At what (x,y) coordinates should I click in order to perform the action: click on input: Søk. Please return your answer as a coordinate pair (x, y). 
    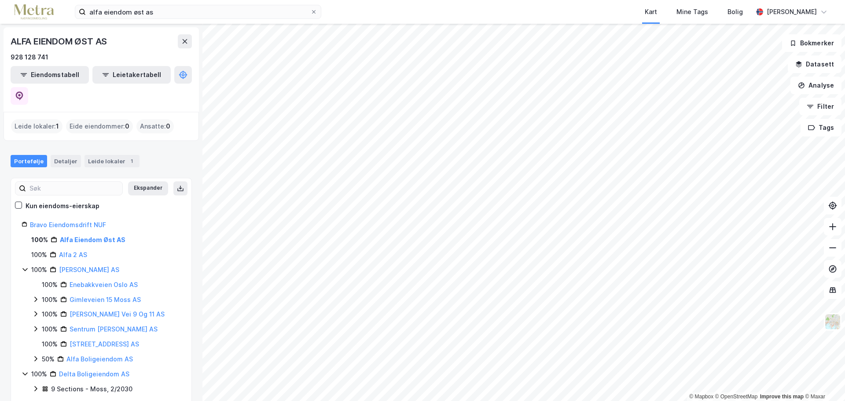
    Looking at the image, I should click on (74, 188).